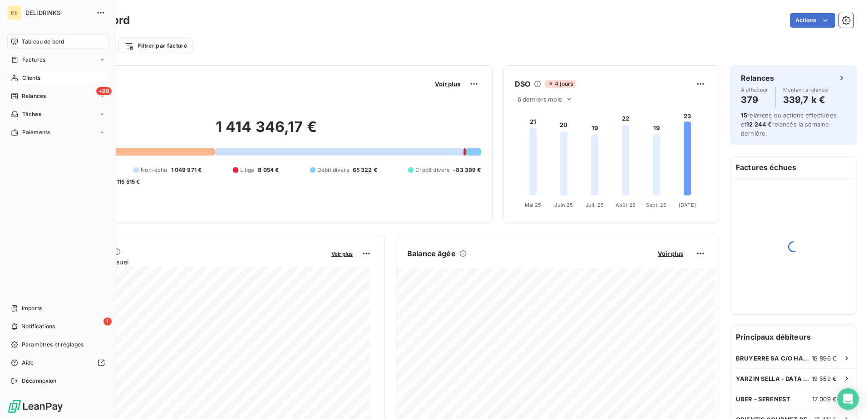 Image resolution: width=868 pixels, height=419 pixels. I want to click on h4: 379, so click(754, 100).